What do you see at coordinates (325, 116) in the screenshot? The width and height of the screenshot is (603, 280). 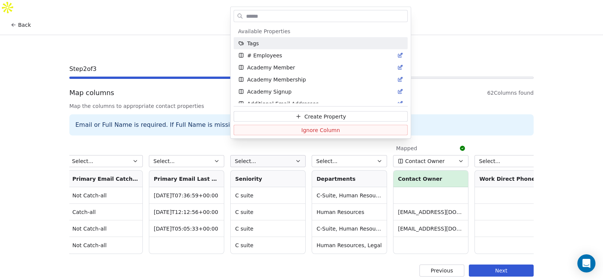 I see `span: Create Property` at bounding box center [325, 116].